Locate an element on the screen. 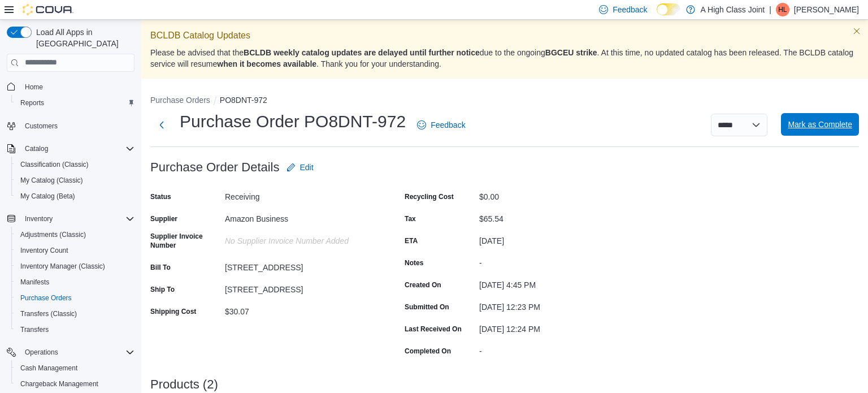 Image resolution: width=868 pixels, height=393 pixels. button: Operations is located at coordinates (71, 352).